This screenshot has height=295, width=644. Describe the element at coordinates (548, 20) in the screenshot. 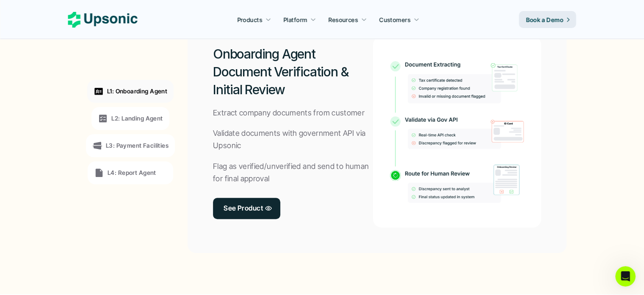

I see `a: Book a Demo` at that location.